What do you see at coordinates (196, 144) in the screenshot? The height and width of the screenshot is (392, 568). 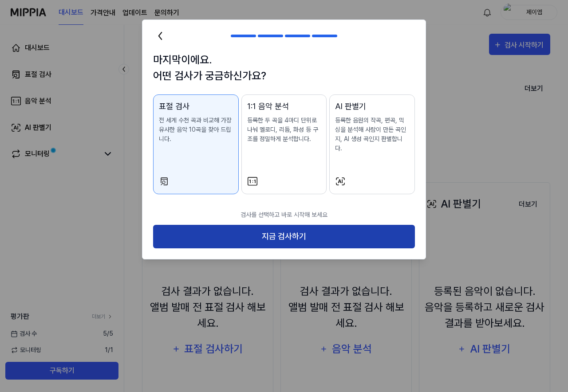 I see `button: 표절 검사전 세계 수천 곡과 비교해 가장 유사한 음악 10곡을 찾아 드립니다.` at bounding box center [196, 144].